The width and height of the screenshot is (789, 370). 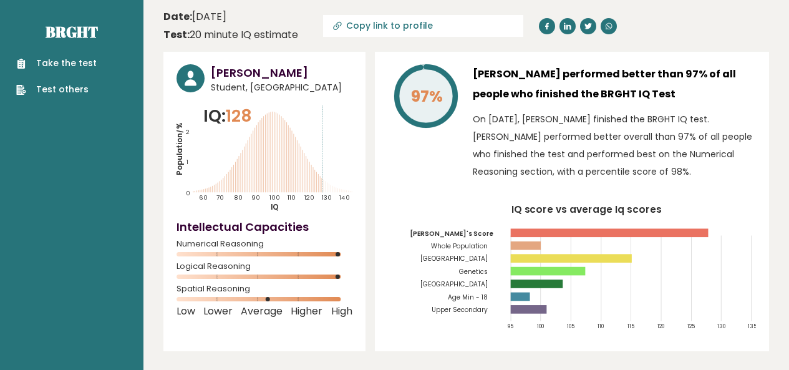 What do you see at coordinates (220, 197) in the screenshot?
I see `tspan: 70` at bounding box center [220, 197].